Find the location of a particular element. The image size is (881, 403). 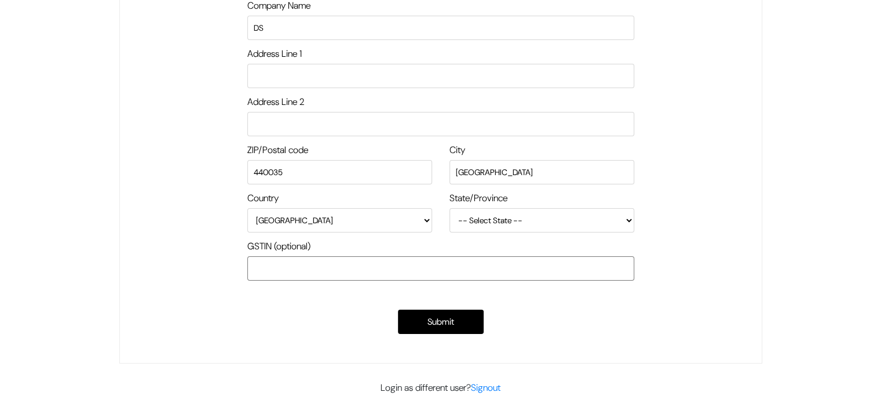

label: ZIP/Postal code is located at coordinates (340, 150).